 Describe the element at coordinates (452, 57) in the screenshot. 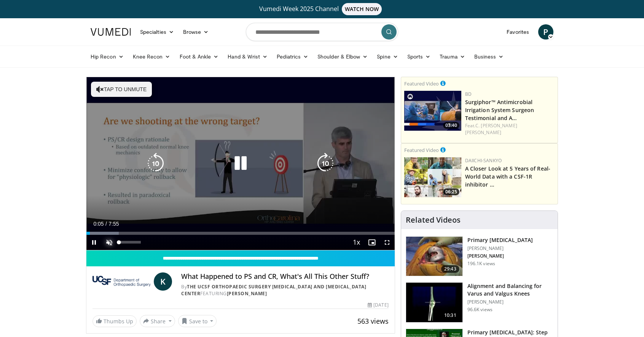

I see `a: Trauma` at that location.